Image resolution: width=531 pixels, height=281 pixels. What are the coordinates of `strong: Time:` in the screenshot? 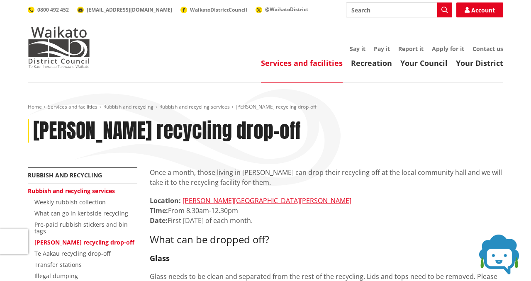 It's located at (159, 211).